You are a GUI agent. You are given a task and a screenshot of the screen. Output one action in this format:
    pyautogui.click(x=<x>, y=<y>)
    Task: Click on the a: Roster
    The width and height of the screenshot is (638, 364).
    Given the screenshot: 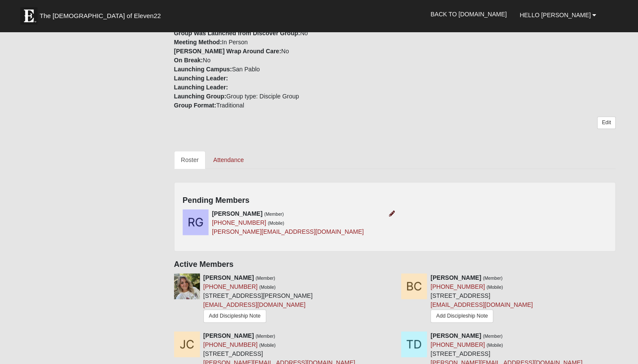 What is the action you would take?
    pyautogui.click(x=189, y=160)
    